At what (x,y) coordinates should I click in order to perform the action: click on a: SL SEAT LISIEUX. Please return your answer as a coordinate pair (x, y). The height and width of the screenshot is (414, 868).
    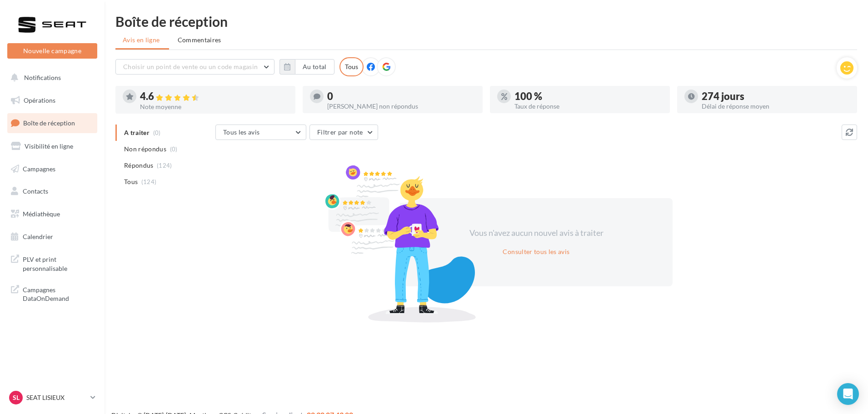
    Looking at the image, I should click on (52, 397).